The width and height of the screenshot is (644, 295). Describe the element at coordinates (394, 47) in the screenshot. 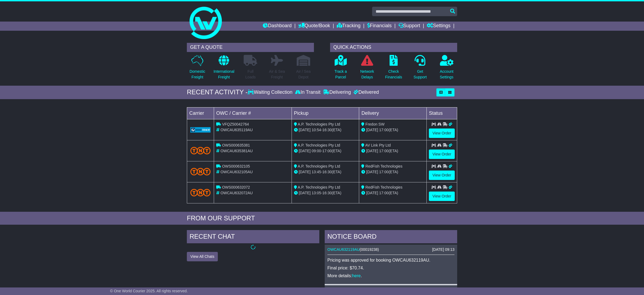

I see `div: QUICK ACTIONS` at that location.